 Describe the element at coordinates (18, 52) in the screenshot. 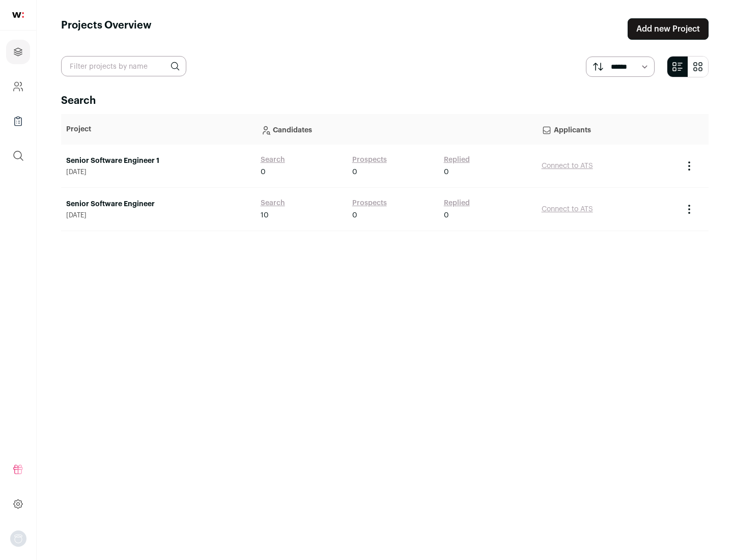

I see `a: Projects` at that location.